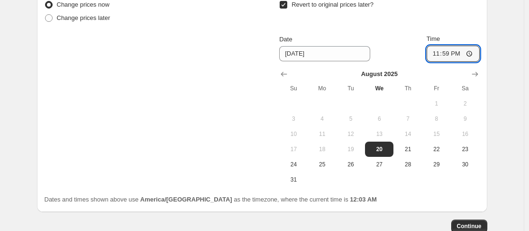 Image resolution: width=529 pixels, height=231 pixels. Describe the element at coordinates (408, 134) in the screenshot. I see `span: 14` at that location.